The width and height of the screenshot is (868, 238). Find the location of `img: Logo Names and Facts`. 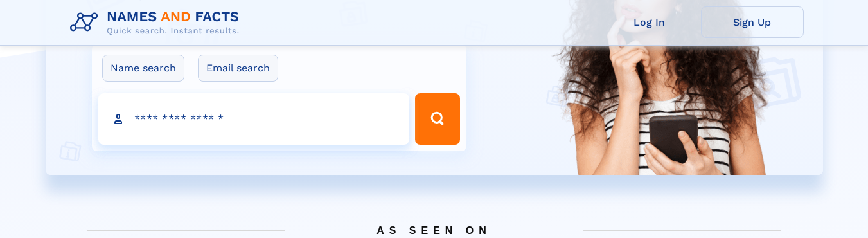

img: Logo Names and Facts is located at coordinates (158, 23).